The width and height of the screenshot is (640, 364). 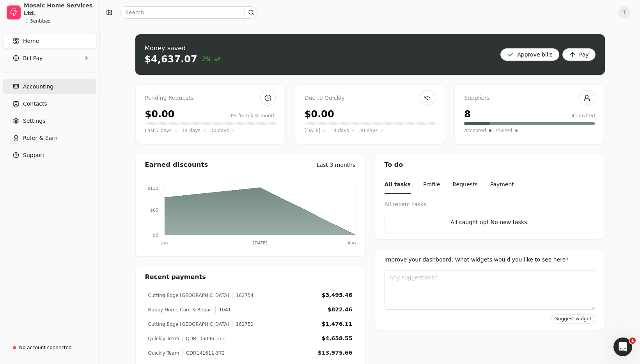 What do you see at coordinates (211, 59) in the screenshot?
I see `span: 2%` at bounding box center [211, 59].